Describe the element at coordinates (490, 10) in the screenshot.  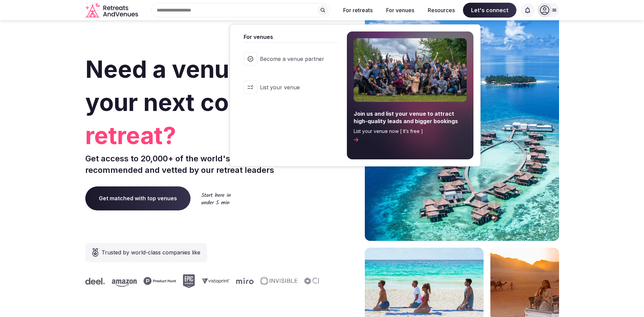
I see `span: Let's connect` at that location.